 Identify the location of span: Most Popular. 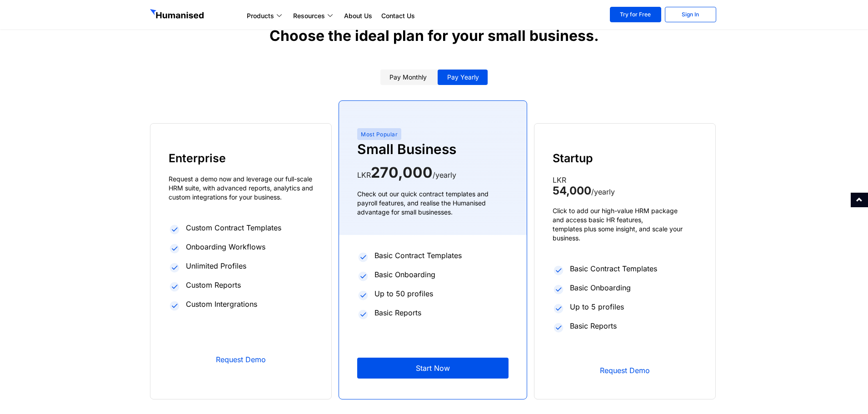
(379, 134).